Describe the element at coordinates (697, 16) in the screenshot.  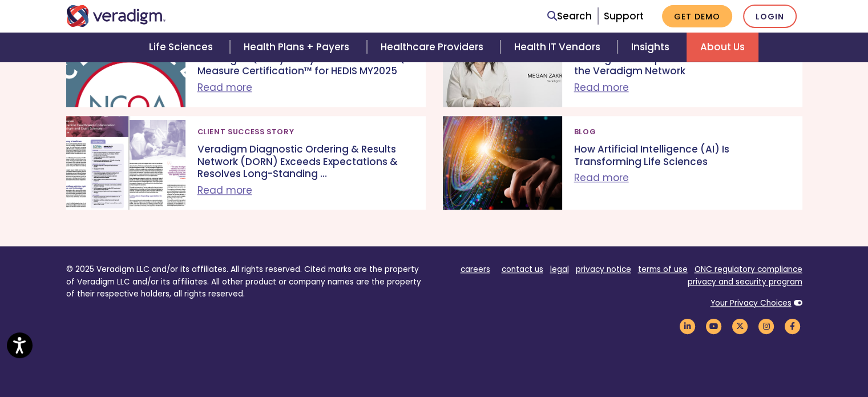
I see `a: Get Demo` at that location.